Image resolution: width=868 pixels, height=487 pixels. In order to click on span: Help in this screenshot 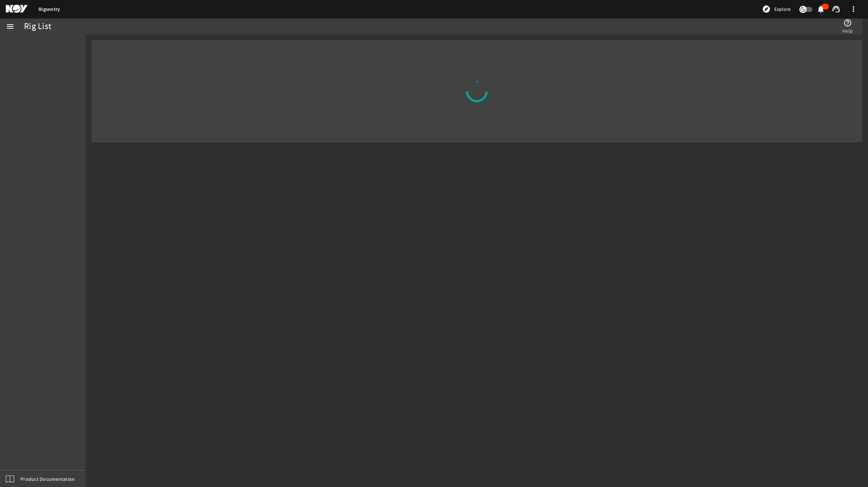, I will do `click(847, 31)`.